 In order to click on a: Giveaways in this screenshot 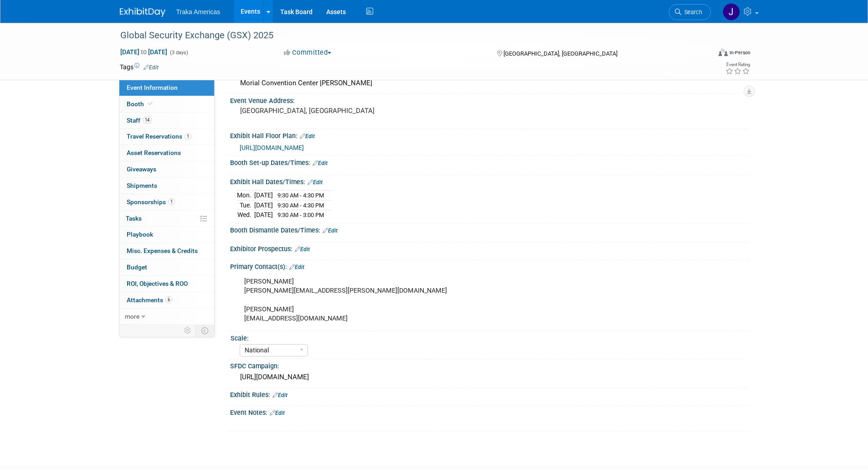, I will do `click(167, 169)`.